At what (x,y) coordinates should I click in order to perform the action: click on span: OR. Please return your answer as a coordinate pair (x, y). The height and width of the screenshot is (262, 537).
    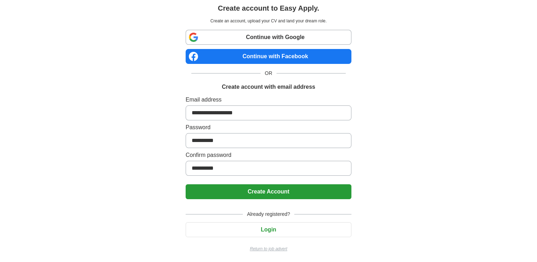
    Looking at the image, I should click on (268, 73).